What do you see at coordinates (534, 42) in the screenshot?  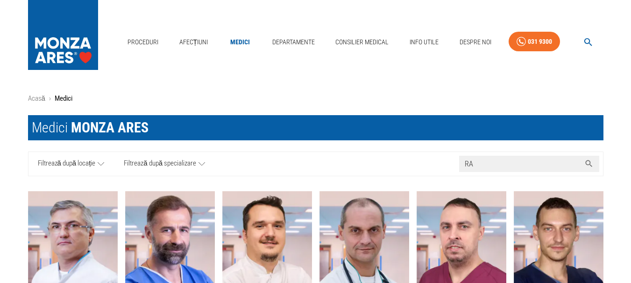 I see `a: 031 9300` at bounding box center [534, 42].